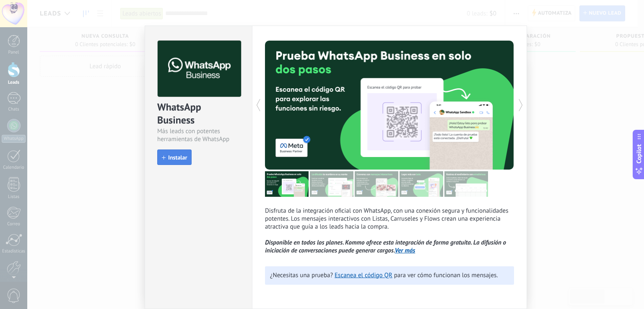 This screenshot has height=309, width=644. Describe the element at coordinates (405, 251) in the screenshot. I see `a: Ver más` at that location.